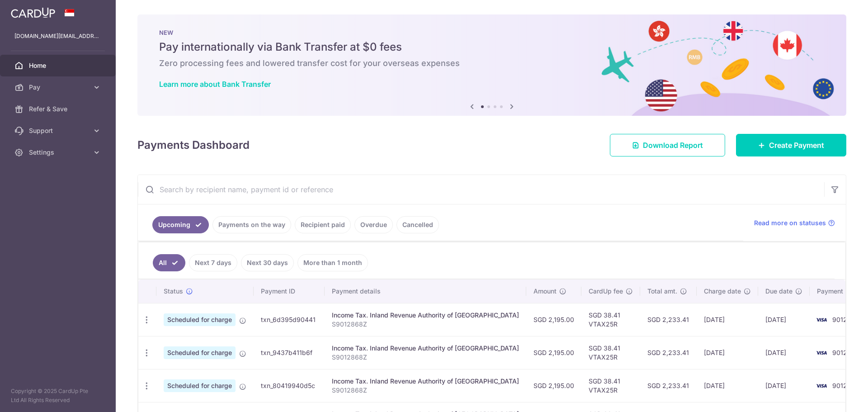  What do you see at coordinates (29, 10) in the screenshot?
I see `span: Help` at bounding box center [29, 10].